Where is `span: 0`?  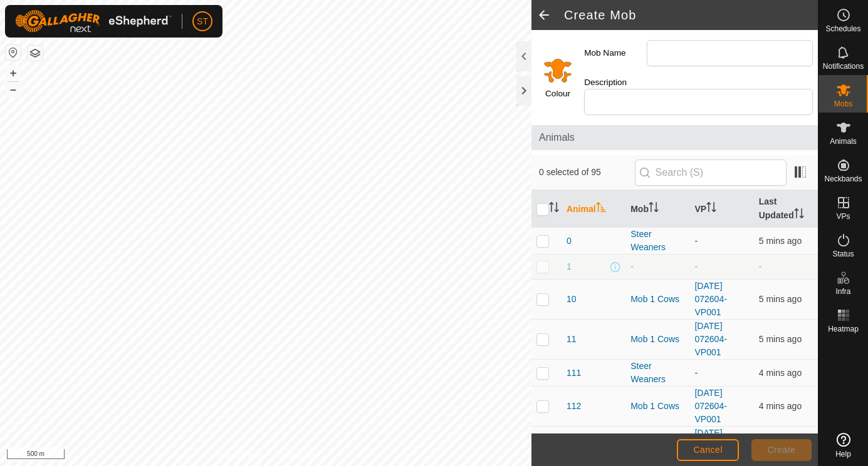
span: 0 is located at coordinates (569, 241).